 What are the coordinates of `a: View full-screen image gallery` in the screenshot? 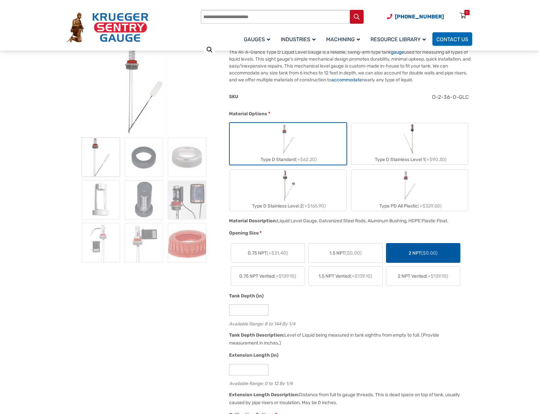 It's located at (210, 50).